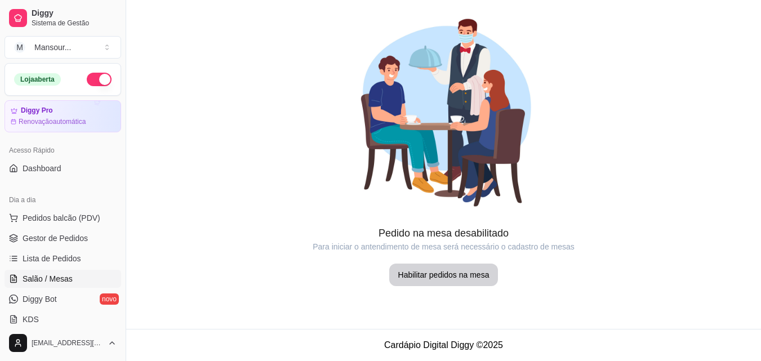  Describe the element at coordinates (30, 320) in the screenshot. I see `span: KDS` at that location.